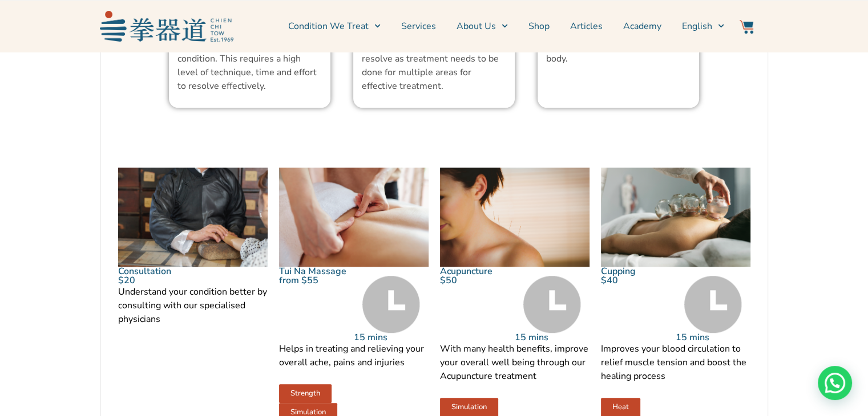  I want to click on a: Acupuncture, so click(466, 271).